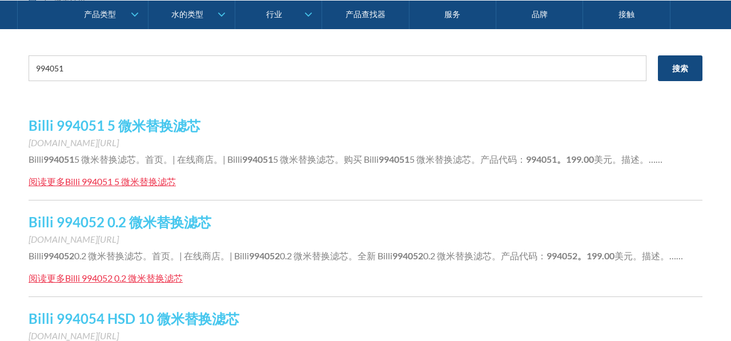 The image size is (731, 341). What do you see at coordinates (325, 159) in the screenshot?
I see `font: 5 微米替换滤芯。购买 Billi` at bounding box center [325, 159].